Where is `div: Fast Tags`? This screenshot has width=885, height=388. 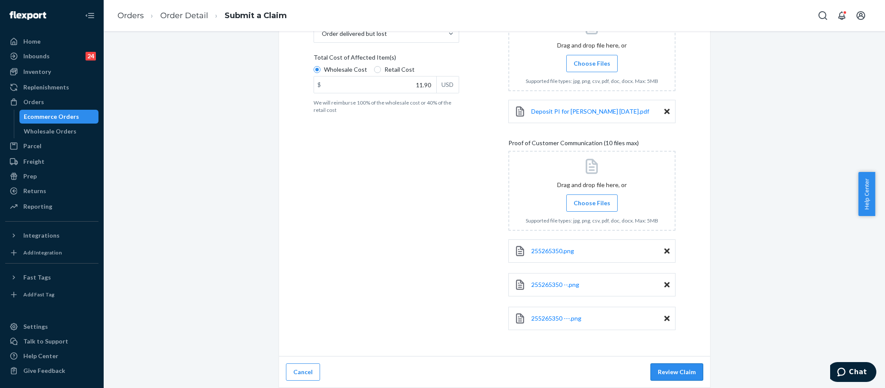 div: Fast Tags is located at coordinates (37, 277).